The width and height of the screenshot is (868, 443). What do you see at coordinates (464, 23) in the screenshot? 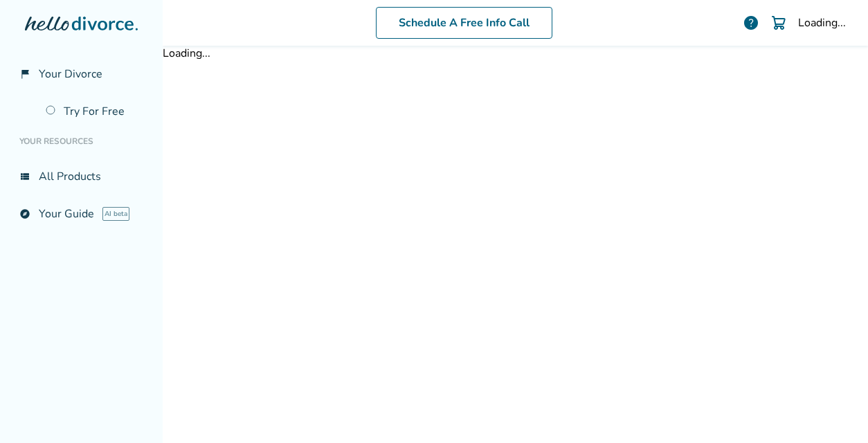
I see `a: Schedule A Free Info Call` at bounding box center [464, 23].